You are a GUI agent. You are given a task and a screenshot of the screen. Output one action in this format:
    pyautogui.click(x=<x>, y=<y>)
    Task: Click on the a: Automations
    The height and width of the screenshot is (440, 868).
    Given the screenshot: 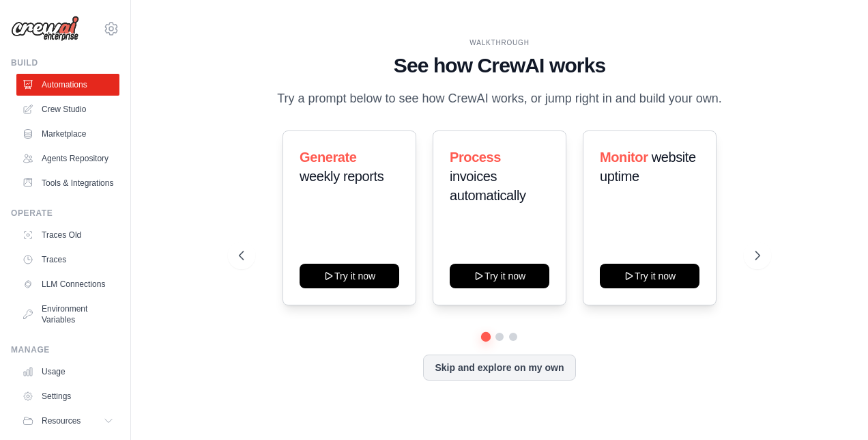 What is the action you would take?
    pyautogui.click(x=68, y=84)
    